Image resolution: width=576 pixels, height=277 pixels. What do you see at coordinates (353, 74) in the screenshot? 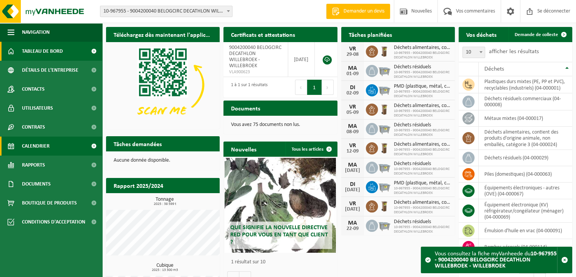
I see `font: 01-09` at bounding box center [353, 74].